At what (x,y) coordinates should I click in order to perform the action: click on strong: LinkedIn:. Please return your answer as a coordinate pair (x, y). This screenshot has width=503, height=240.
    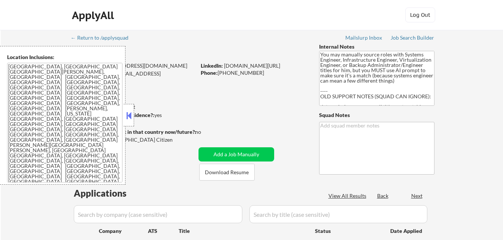
    Looking at the image, I should click on (212, 66).